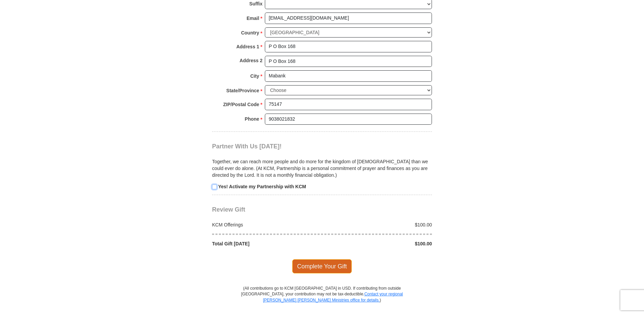 The width and height of the screenshot is (644, 315). What do you see at coordinates (255, 76) in the screenshot?
I see `strong: City` at bounding box center [255, 76].